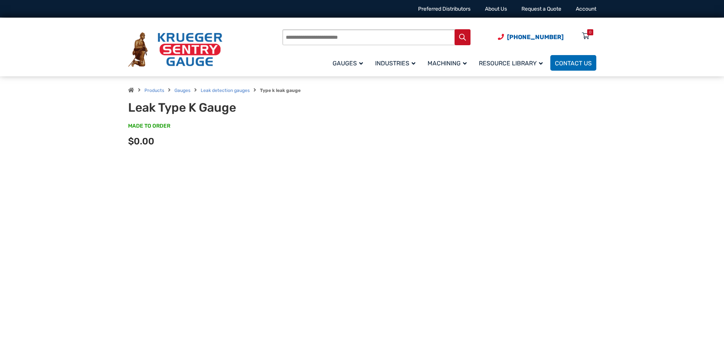 Image resolution: width=724 pixels, height=359 pixels. I want to click on span: Machining, so click(447, 63).